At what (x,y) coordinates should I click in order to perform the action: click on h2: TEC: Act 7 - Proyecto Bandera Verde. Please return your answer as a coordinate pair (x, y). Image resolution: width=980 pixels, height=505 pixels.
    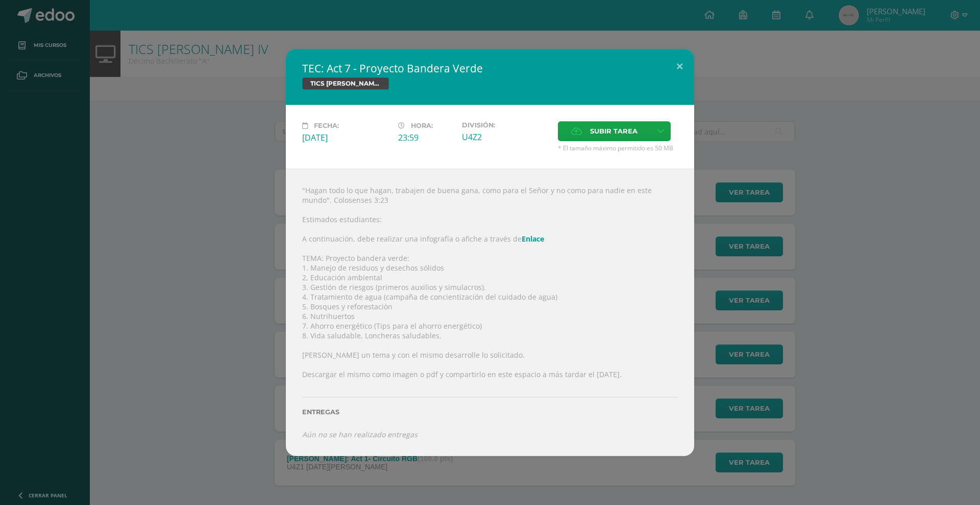
    Looking at the image, I should click on (490, 68).